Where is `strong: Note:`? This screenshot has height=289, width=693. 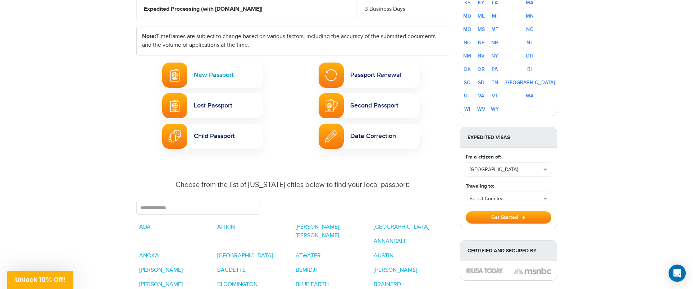
strong: Note: is located at coordinates (149, 36).